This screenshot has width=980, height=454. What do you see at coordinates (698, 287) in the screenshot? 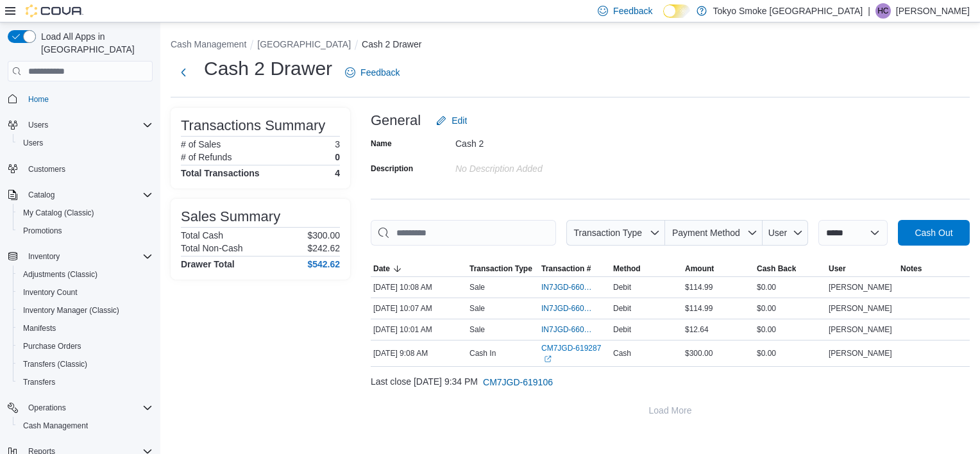
I see `span: $114.99` at bounding box center [698, 287].